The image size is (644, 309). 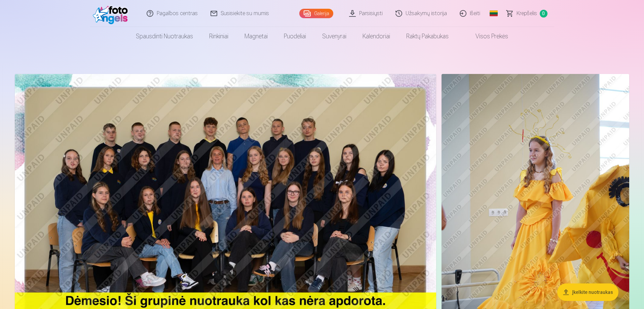 I want to click on a: Visos prekės, so click(x=486, y=36).